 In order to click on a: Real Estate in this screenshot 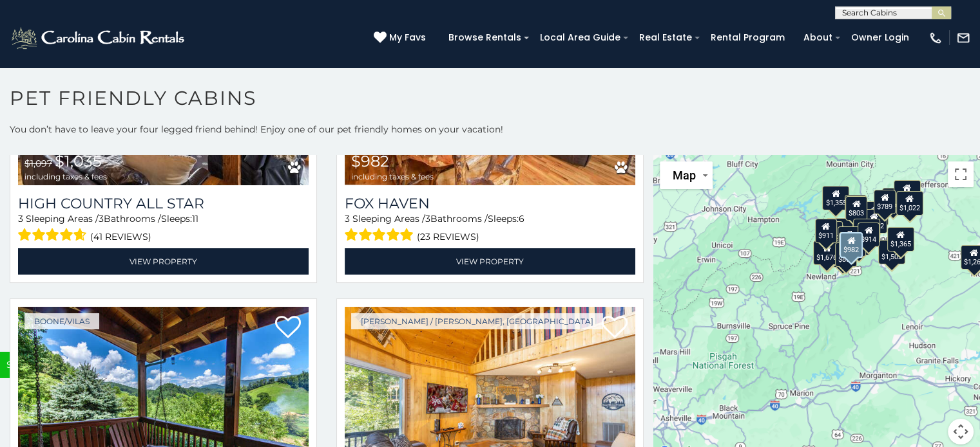, I will do `click(666, 38)`.